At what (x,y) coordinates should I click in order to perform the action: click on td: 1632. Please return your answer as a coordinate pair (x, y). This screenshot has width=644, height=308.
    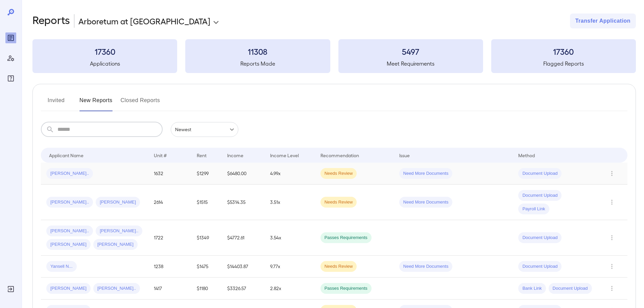
    Looking at the image, I should click on (170, 174).